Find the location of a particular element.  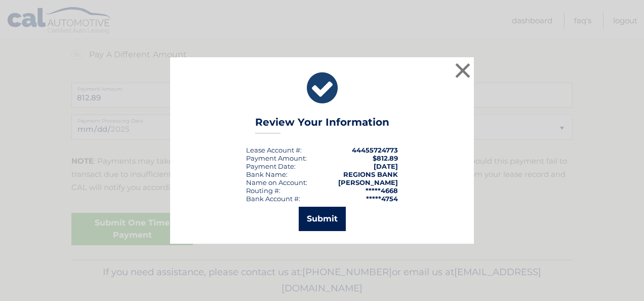

button: Submit is located at coordinates (322, 219).